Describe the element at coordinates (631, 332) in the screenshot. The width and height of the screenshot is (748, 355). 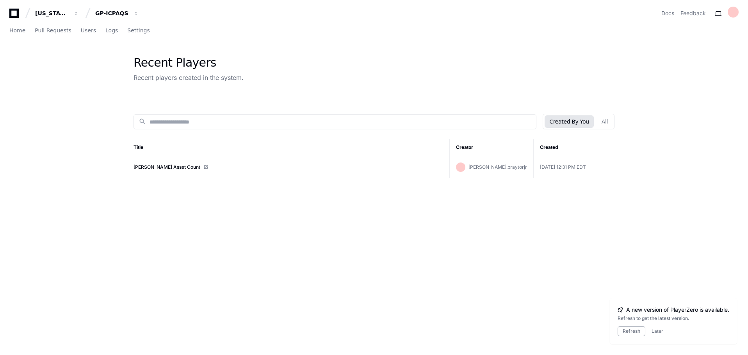
I see `button: Refresh` at that location.